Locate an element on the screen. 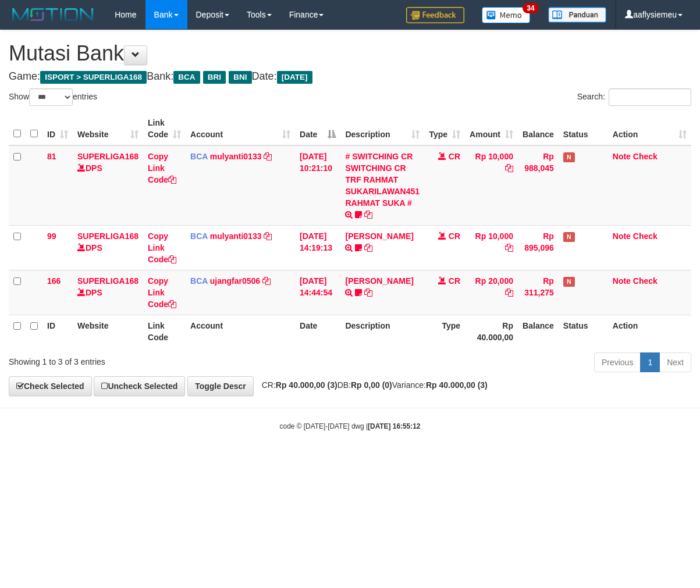  span: BNI is located at coordinates (239, 77).